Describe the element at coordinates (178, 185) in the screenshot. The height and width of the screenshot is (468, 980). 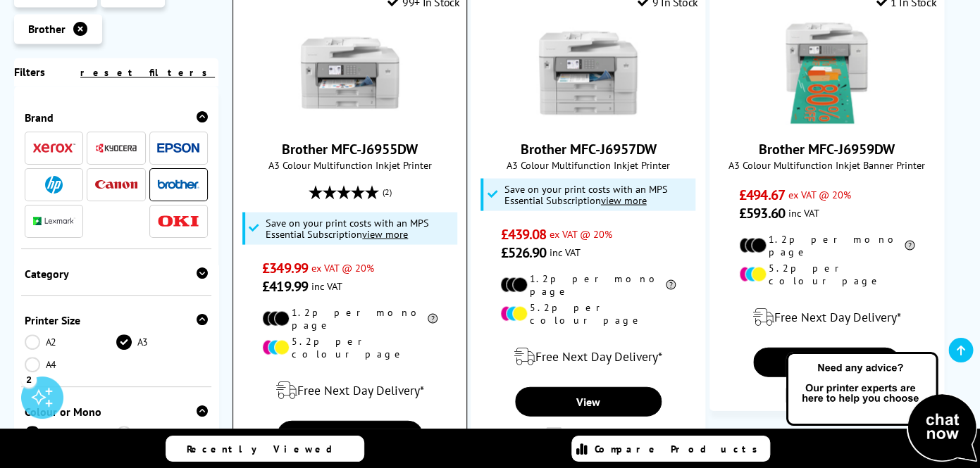
I see `a: Brother` at that location.